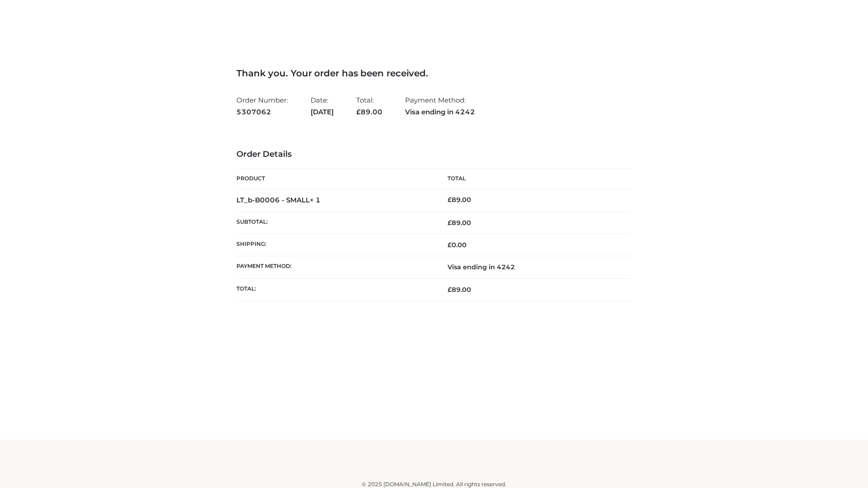 The width and height of the screenshot is (868, 488). I want to click on strong: 5307062, so click(262, 112).